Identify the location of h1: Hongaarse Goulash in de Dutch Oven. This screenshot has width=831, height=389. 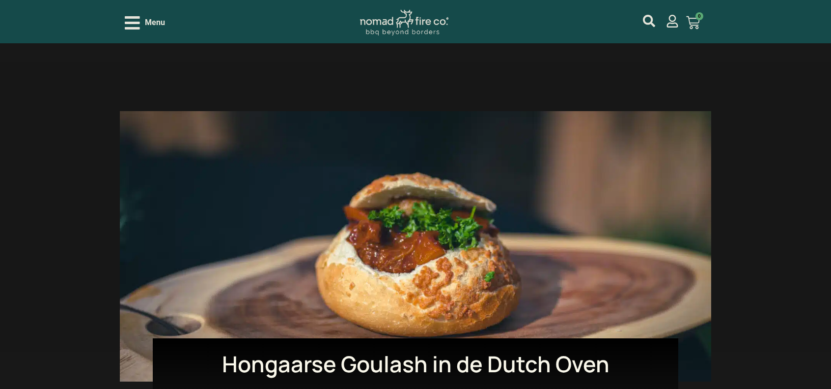
(416, 364).